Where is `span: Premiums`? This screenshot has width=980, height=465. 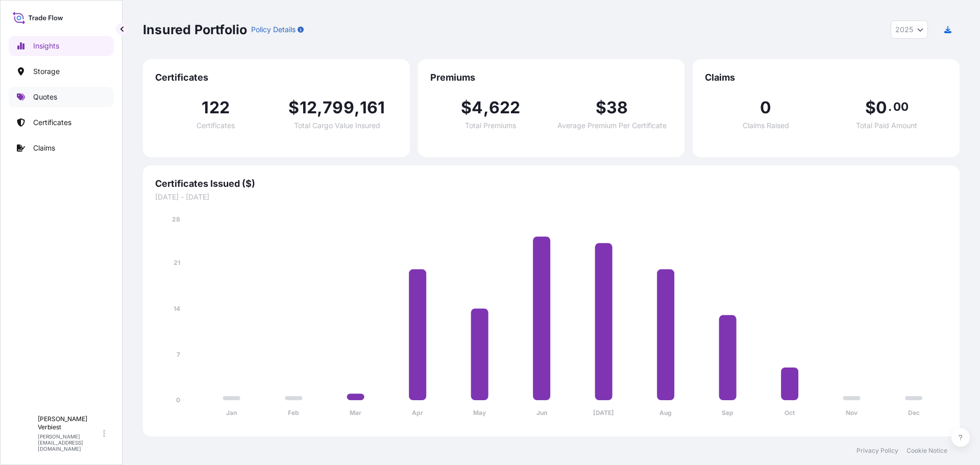 span: Premiums is located at coordinates (552, 78).